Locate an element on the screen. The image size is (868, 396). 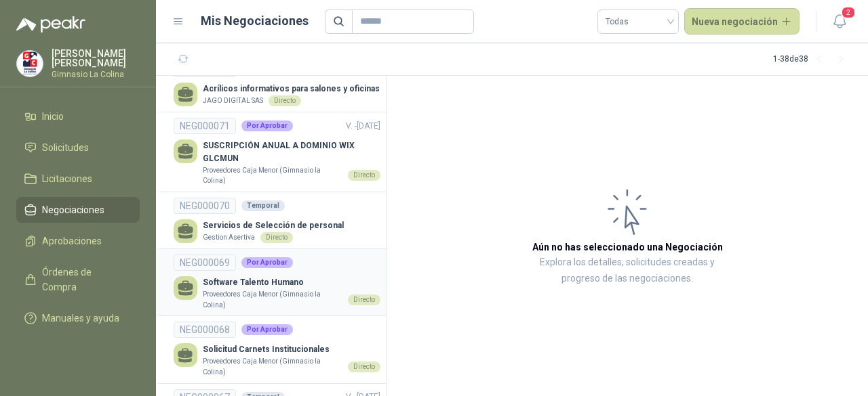
a: Manuales y ayuda is located at coordinates (78, 318).